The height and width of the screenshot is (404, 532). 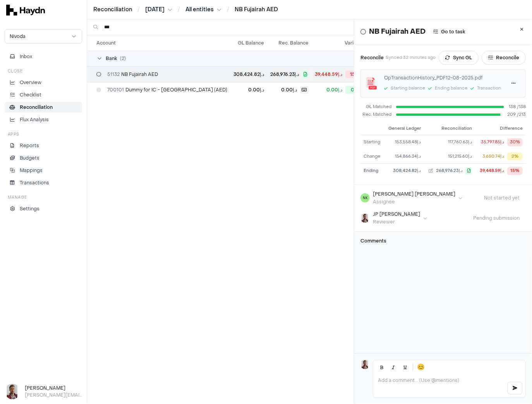 I want to click on button: د.إ117,760.63, so click(x=449, y=142).